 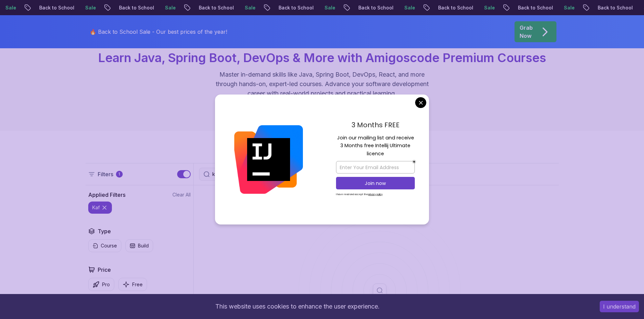 I want to click on button: kaf, so click(x=100, y=208).